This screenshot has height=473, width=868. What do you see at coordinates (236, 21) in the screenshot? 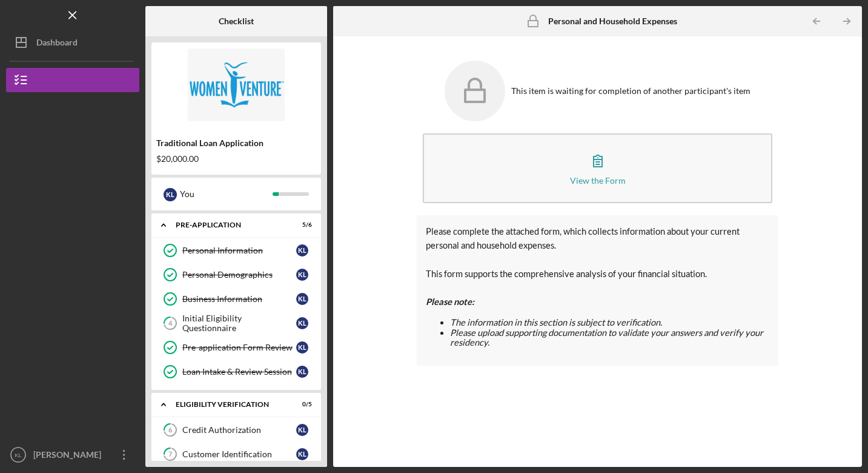
I see `b: Checklist` at bounding box center [236, 21].